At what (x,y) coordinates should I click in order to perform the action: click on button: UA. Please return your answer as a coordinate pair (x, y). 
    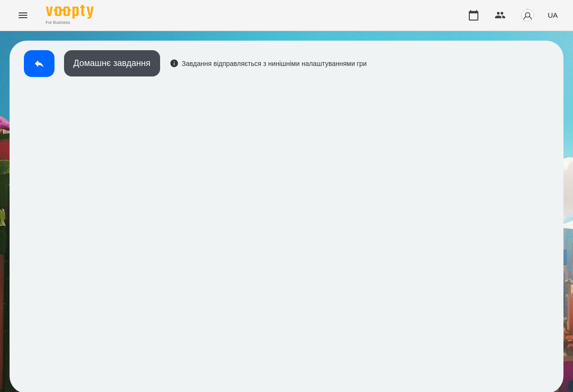
    Looking at the image, I should click on (552, 15).